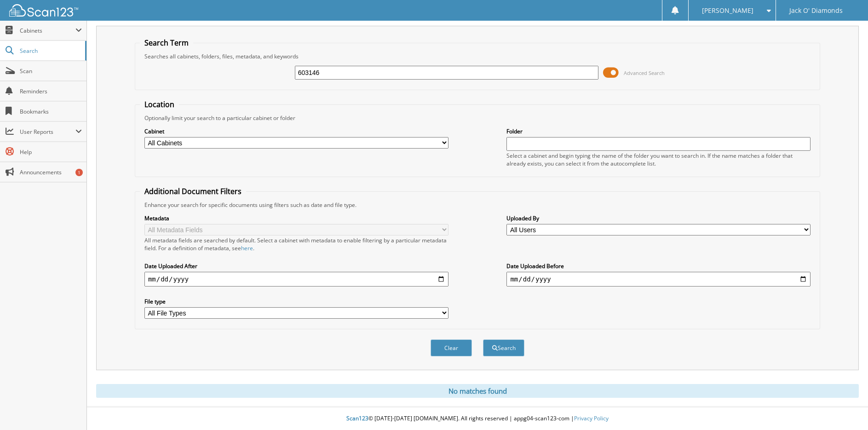 The height and width of the screenshot is (430, 868). Describe the element at coordinates (296, 301) in the screenshot. I see `label: File type` at that location.